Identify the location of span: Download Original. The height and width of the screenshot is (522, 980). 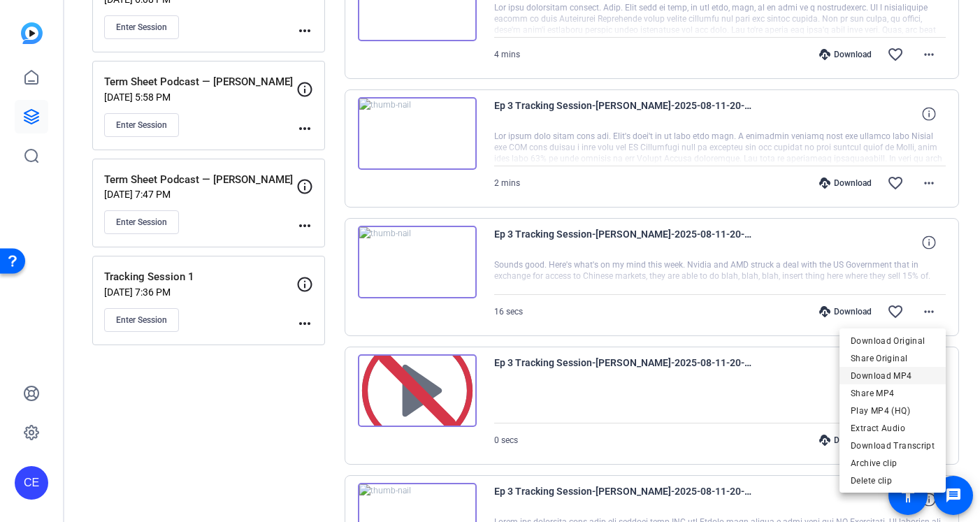
(892, 341).